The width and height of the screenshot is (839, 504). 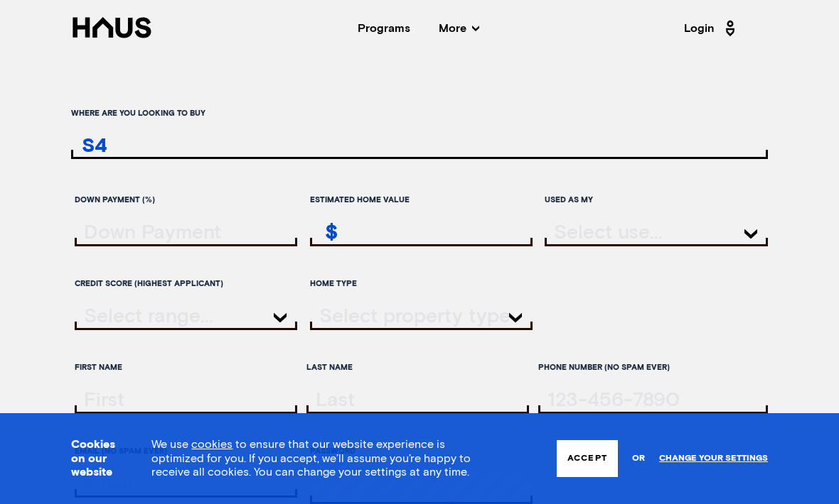 I want to click on a: cookies, so click(x=212, y=444).